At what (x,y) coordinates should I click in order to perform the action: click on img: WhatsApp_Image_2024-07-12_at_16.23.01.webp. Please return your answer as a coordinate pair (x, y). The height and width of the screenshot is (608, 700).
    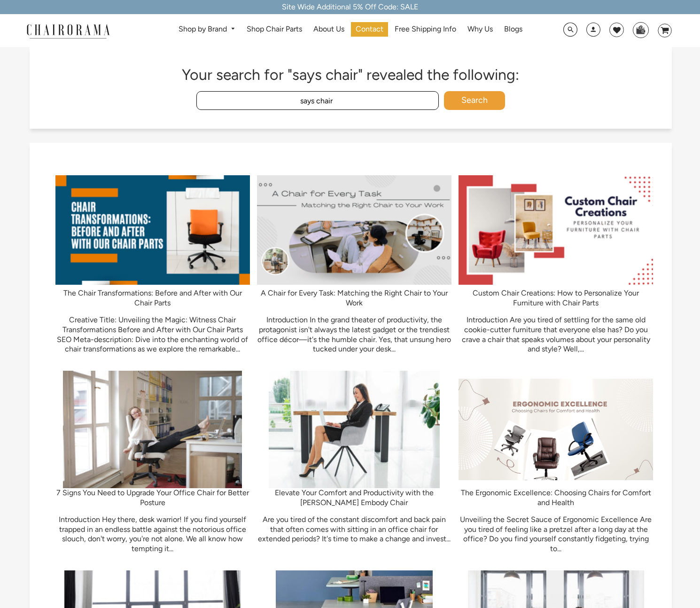
    Looking at the image, I should click on (640, 29).